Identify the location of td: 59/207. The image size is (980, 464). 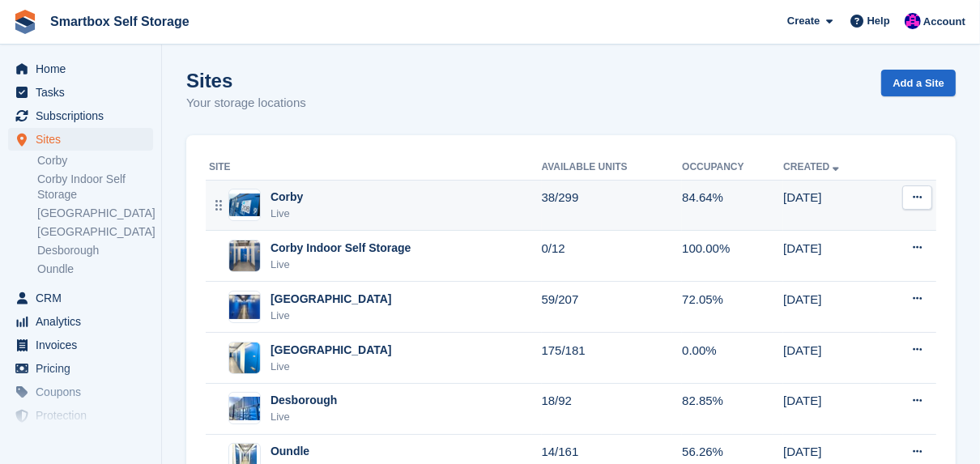
(612, 307).